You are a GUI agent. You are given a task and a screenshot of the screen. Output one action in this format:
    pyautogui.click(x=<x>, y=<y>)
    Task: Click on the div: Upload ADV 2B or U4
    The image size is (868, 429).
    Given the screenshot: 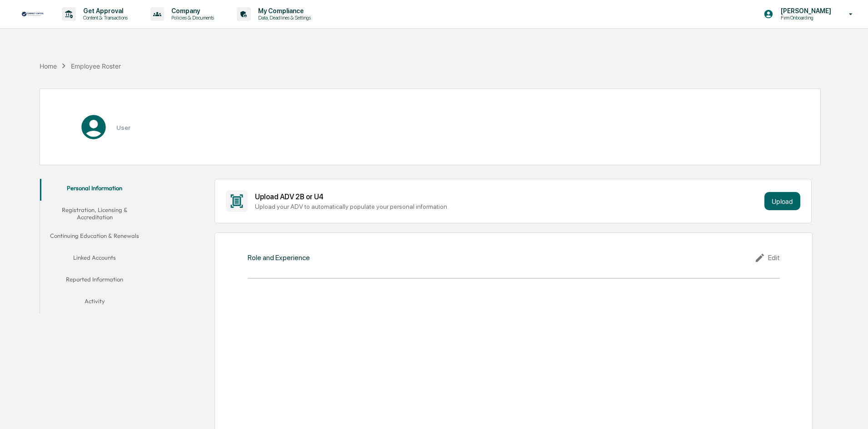 What is the action you would take?
    pyautogui.click(x=507, y=196)
    